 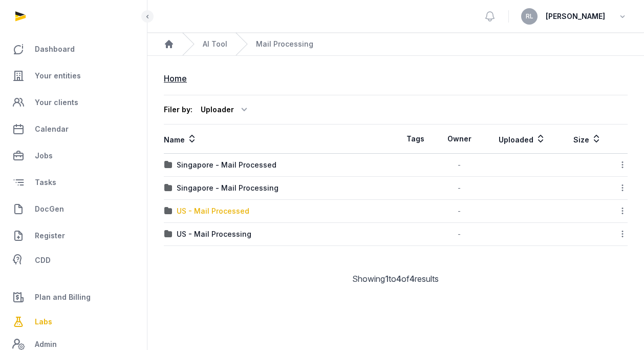 What do you see at coordinates (55, 49) in the screenshot?
I see `span: Dashboard` at bounding box center [55, 49].